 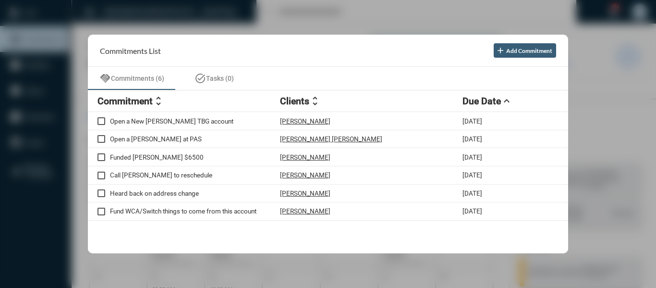 What do you see at coordinates (481, 101) in the screenshot?
I see `h2: Due Date` at bounding box center [481, 101].